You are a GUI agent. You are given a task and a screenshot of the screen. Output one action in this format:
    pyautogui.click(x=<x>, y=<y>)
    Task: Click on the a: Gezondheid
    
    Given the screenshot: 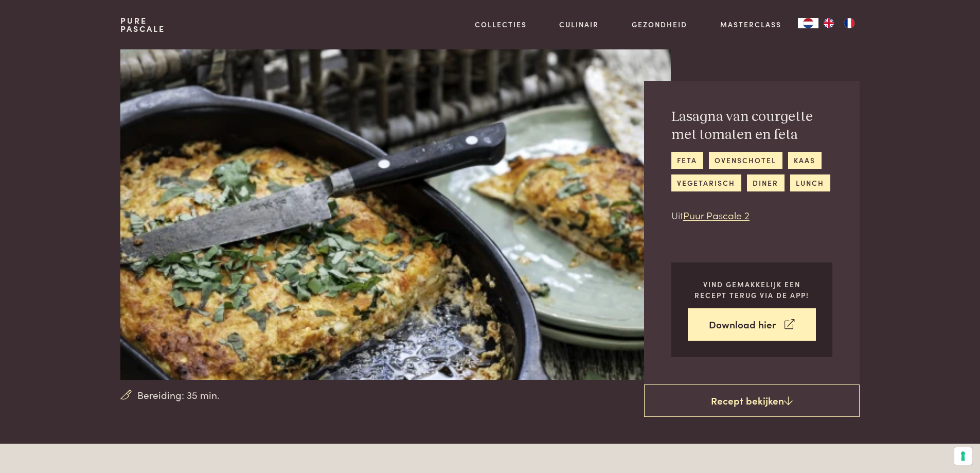 What is the action you would take?
    pyautogui.click(x=660, y=24)
    